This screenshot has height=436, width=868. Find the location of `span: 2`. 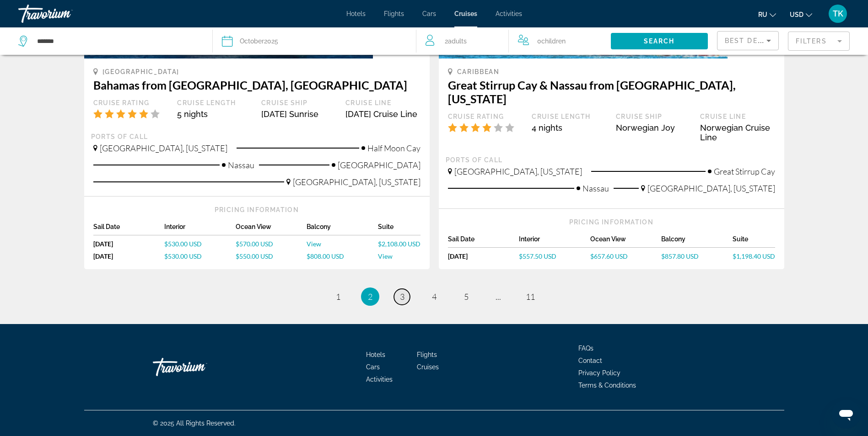

span: 2 is located at coordinates (370, 297).